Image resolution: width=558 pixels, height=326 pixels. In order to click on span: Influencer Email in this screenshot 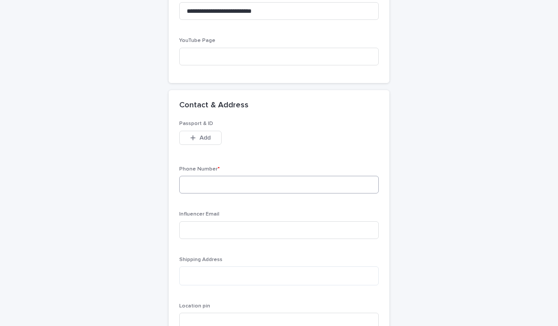, I will do `click(199, 214)`.